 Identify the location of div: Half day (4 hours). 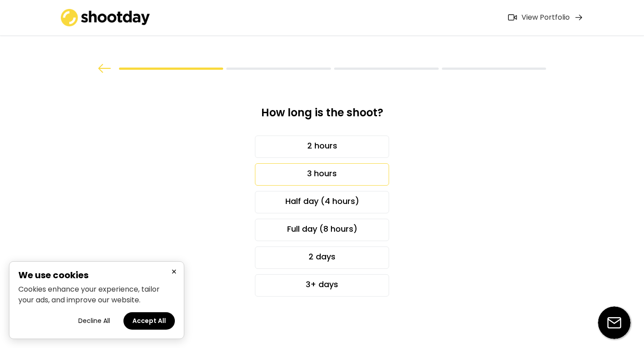
(322, 202).